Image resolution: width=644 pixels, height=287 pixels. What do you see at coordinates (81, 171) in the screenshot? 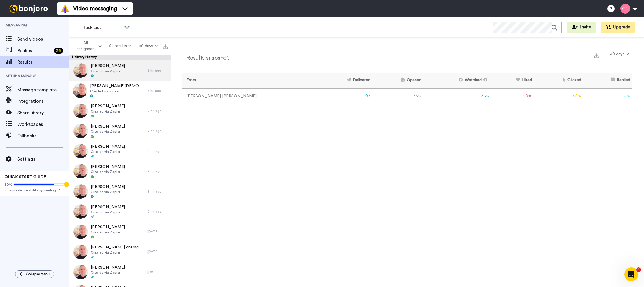
I see `img: 845f3222-3d41-48e3-98de-be91ae3a9b0f-thumb.jpg` at bounding box center [81, 171].